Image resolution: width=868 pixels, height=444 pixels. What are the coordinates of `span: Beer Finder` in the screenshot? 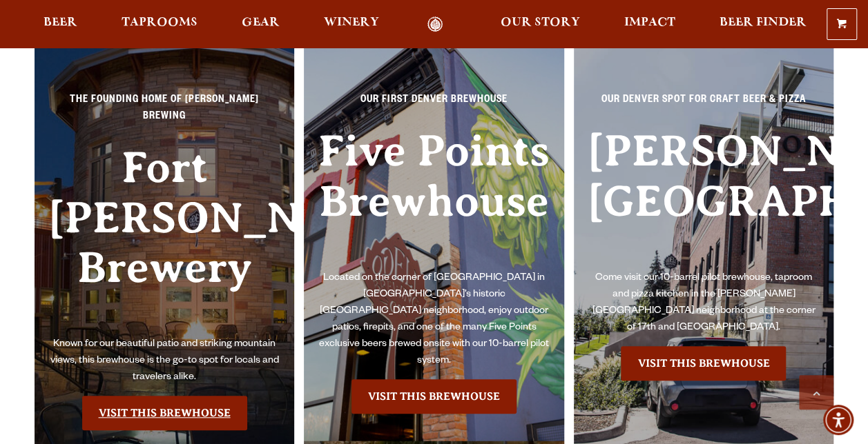 It's located at (763, 23).